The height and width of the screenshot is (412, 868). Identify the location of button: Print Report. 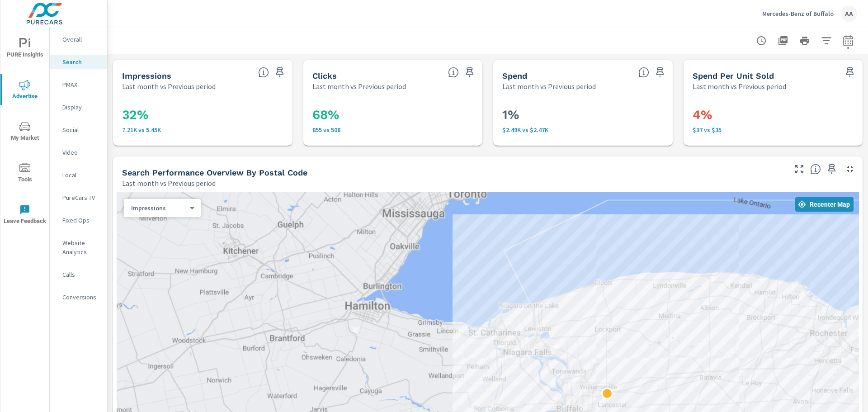
(805, 41).